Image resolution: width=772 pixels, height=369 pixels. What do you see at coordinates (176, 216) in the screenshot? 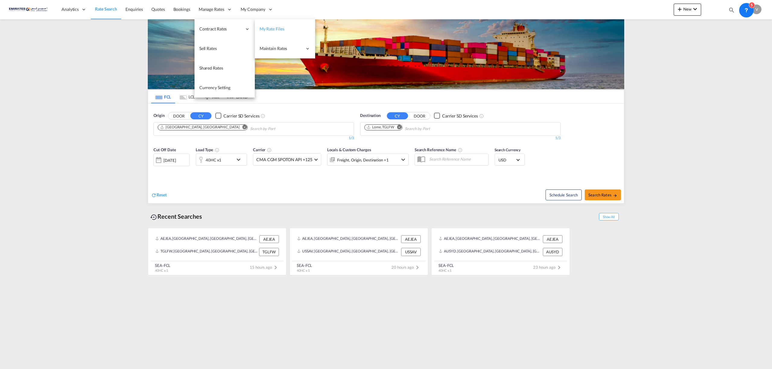
I see `div: Recent Searches` at bounding box center [176, 216].